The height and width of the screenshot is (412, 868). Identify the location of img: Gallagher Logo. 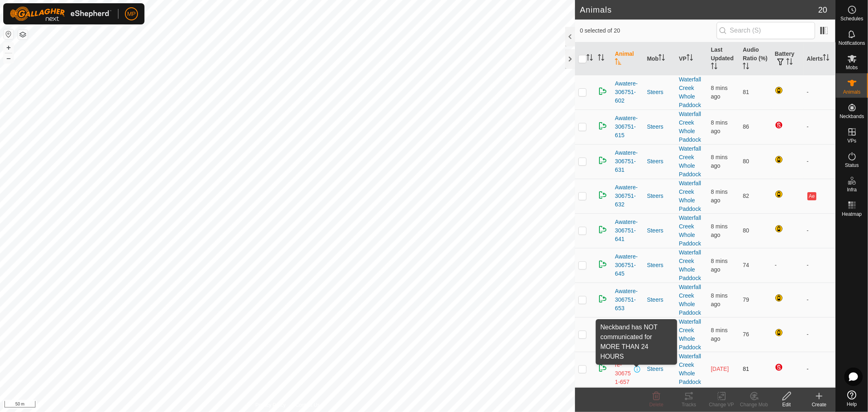
(61, 14).